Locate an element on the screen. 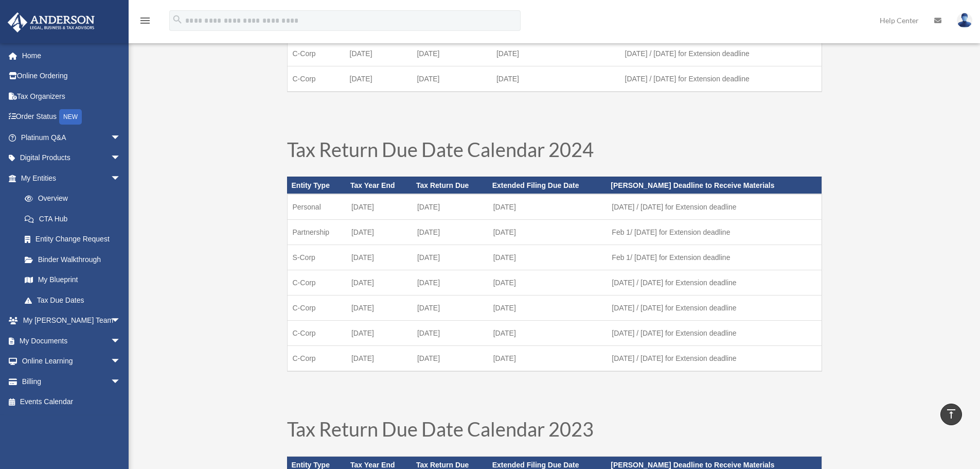 This screenshot has height=469, width=980. a: Home is located at coordinates (71, 56).